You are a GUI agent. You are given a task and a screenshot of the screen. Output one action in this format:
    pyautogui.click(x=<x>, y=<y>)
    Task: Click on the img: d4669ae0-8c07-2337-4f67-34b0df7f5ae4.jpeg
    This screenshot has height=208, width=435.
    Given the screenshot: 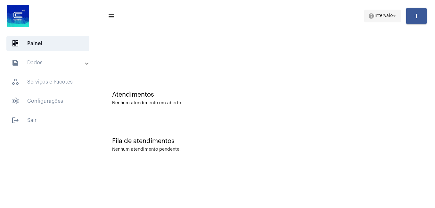 What is the action you would take?
    pyautogui.click(x=18, y=16)
    